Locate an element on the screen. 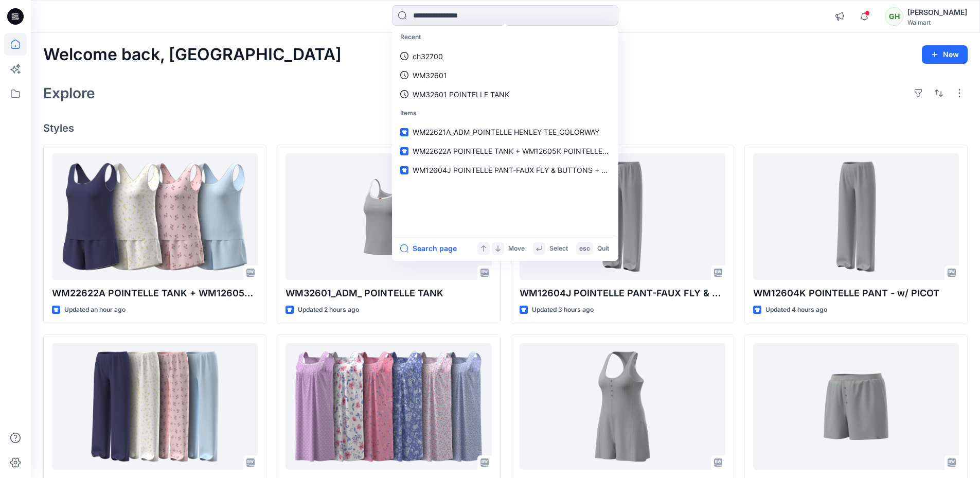 The height and width of the screenshot is (478, 980). a: WM12604K POINTELLE PANT - w/ PICOT_COLORWAY is located at coordinates (155, 406).